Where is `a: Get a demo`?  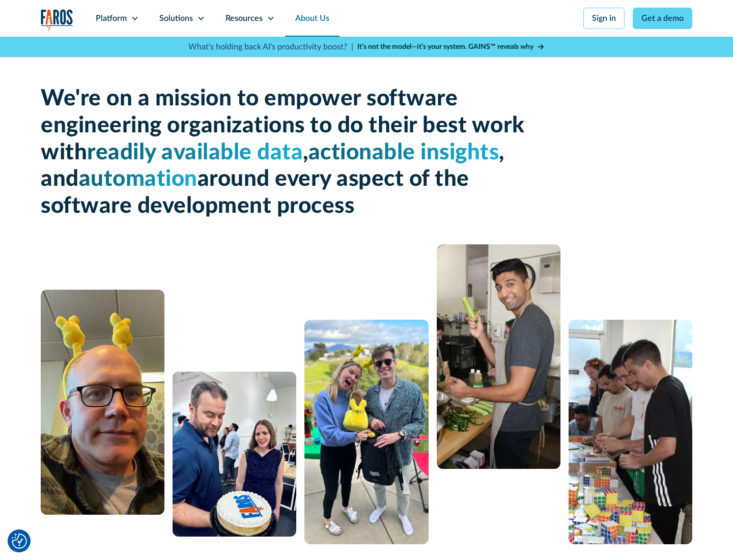 a: Get a demo is located at coordinates (662, 18).